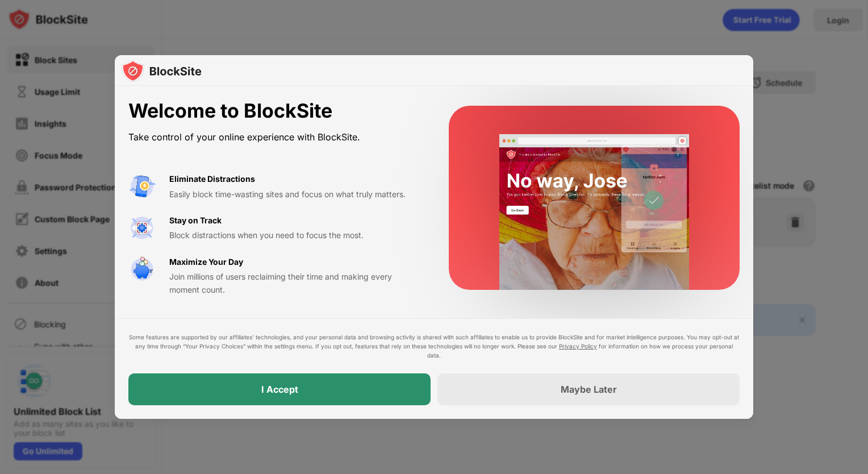 This screenshot has width=868, height=474. Describe the element at coordinates (142, 269) in the screenshot. I see `img: value-safe-time.svg` at that location.